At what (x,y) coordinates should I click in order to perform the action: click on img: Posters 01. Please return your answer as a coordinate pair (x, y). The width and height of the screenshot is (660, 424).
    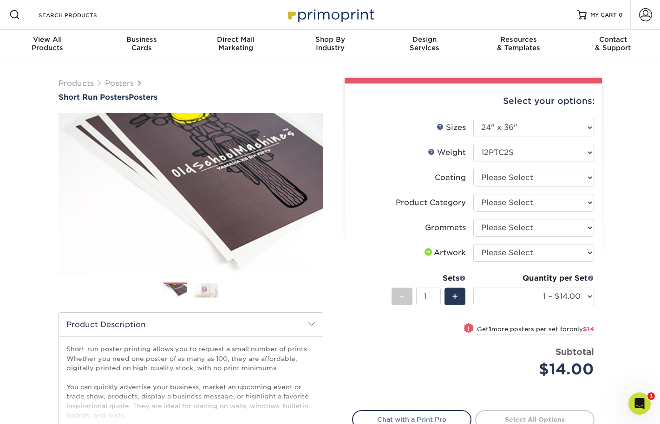
    Looking at the image, I should click on (175, 291).